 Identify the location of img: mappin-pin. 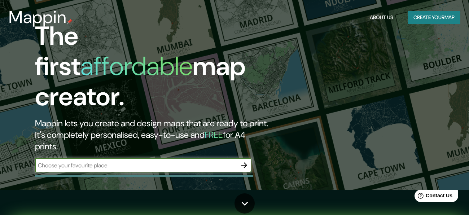
(70, 22).